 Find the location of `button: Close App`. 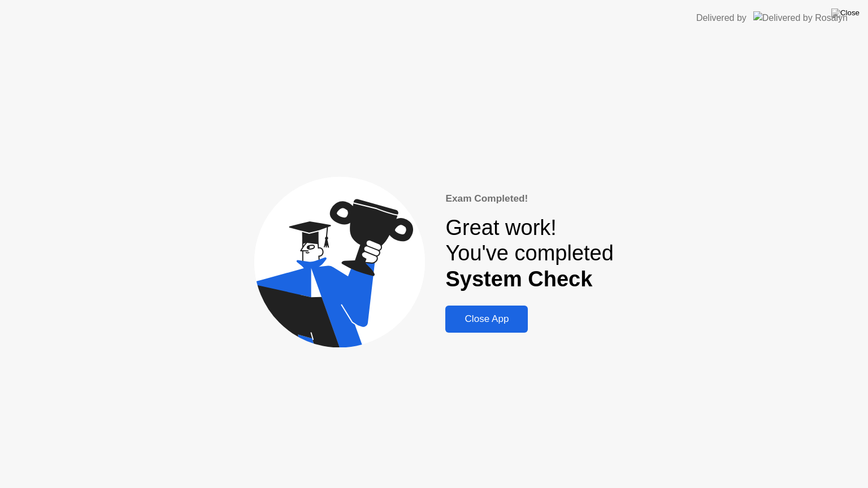

button: Close App is located at coordinates (486, 319).